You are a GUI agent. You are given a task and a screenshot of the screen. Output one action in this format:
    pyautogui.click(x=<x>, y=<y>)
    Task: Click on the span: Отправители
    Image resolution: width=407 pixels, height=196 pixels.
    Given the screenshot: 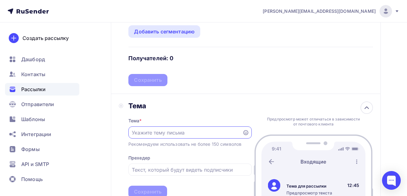 What is the action you would take?
    pyautogui.click(x=38, y=104)
    